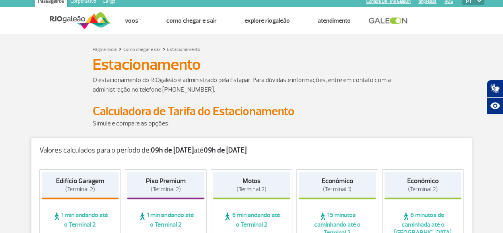 This screenshot has width=503, height=233. Describe the element at coordinates (105, 49) in the screenshot. I see `a: Página Inicial` at that location.